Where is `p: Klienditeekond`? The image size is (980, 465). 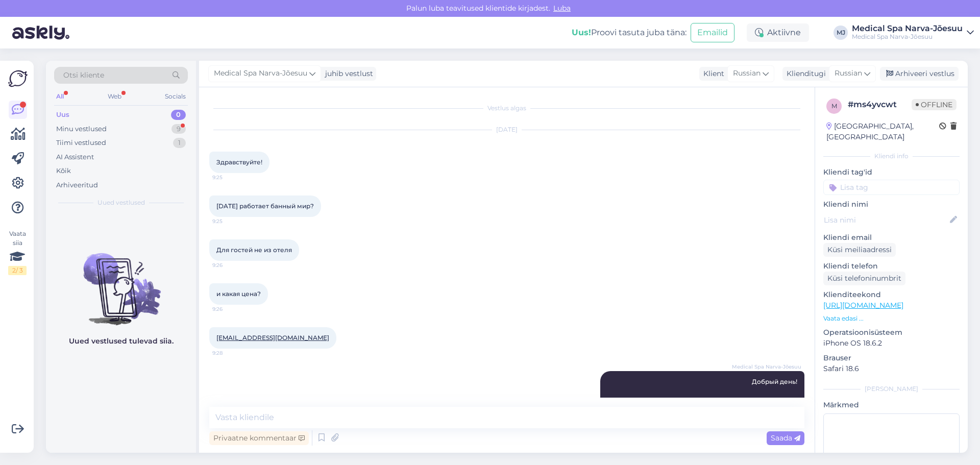 p: Klienditeekond is located at coordinates (890, 294).